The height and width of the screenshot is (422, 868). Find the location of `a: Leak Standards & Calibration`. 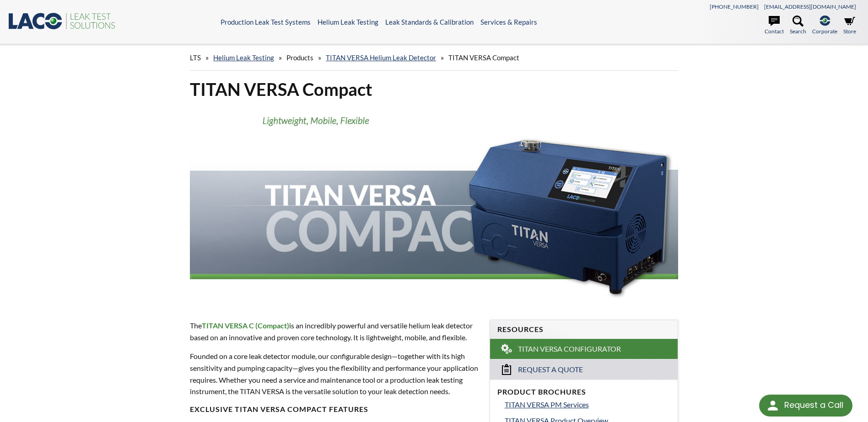

a: Leak Standards & Calibration is located at coordinates (429, 22).